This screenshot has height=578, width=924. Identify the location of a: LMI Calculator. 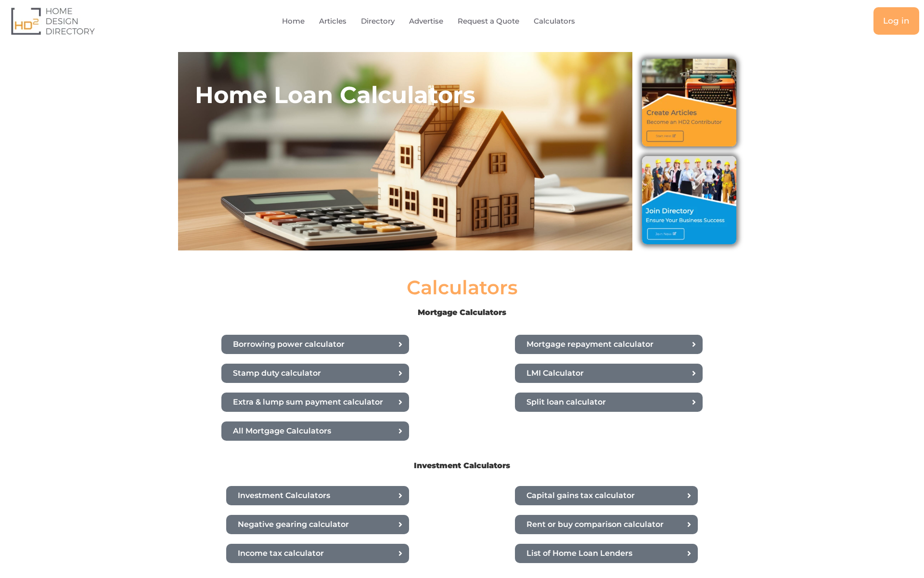
(609, 373).